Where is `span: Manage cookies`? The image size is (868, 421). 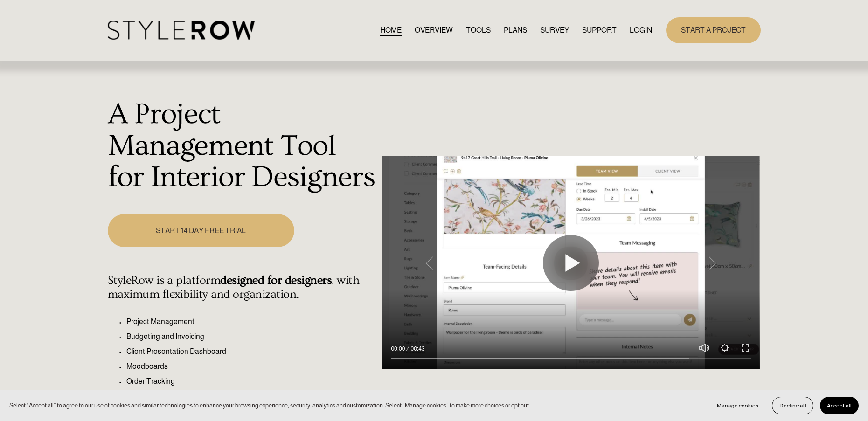
span: Manage cookies is located at coordinates (737, 406).